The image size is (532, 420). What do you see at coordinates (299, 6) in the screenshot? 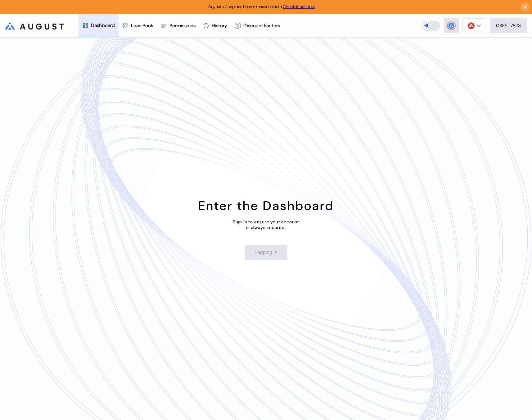
I see `a: Check it out here` at bounding box center [299, 6].